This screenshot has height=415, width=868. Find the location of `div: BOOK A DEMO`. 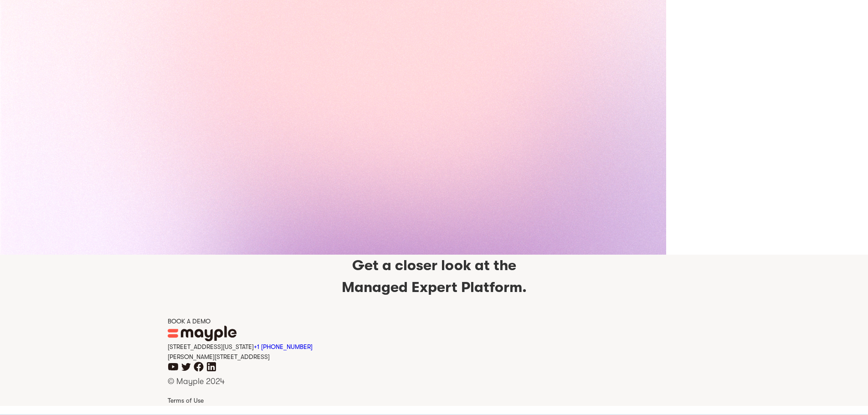

div: BOOK A DEMO is located at coordinates (434, 321).